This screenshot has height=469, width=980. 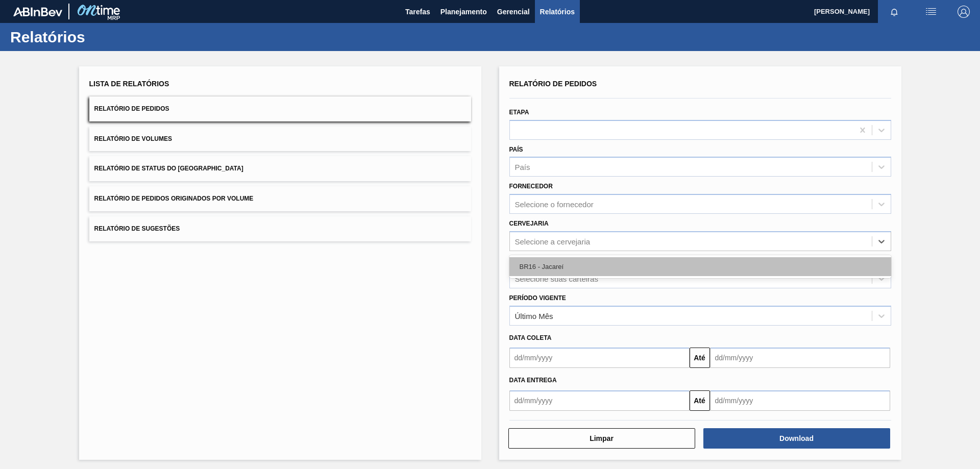 What do you see at coordinates (529, 224) in the screenshot?
I see `label: Cervejaria` at bounding box center [529, 224].